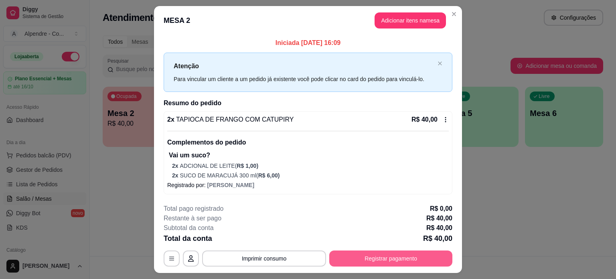 The image size is (616, 279). What do you see at coordinates (193, 208) in the screenshot?
I see `p: Total pago registrado` at bounding box center [193, 208].